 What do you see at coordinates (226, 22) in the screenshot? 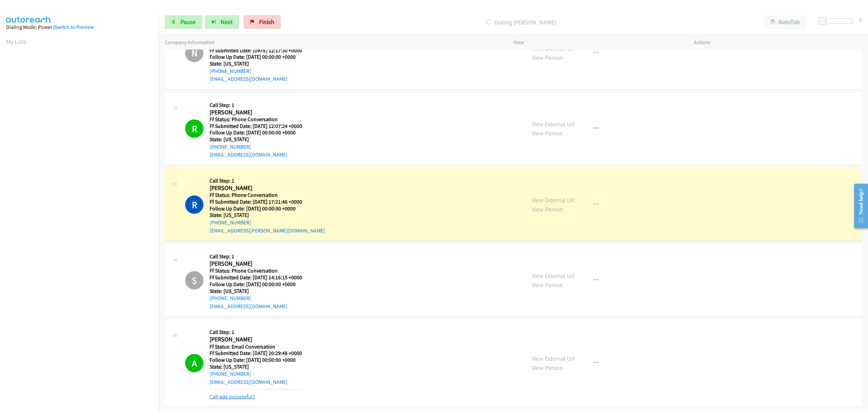
I see `span: Next` at bounding box center [226, 22].